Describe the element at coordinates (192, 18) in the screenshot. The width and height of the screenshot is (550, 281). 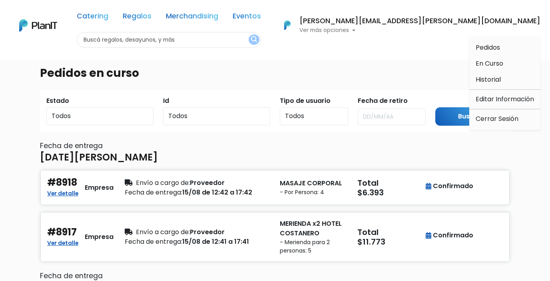
I see `a: Merchandising` at that location.